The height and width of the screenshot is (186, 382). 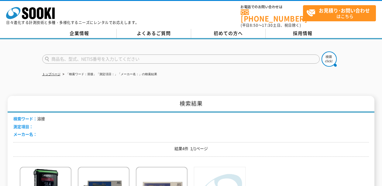 What do you see at coordinates (25, 134) in the screenshot?
I see `span: メーカー名：` at bounding box center [25, 134].